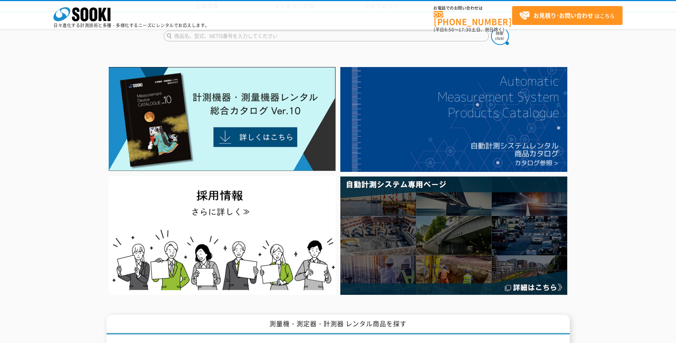 The width and height of the screenshot is (676, 343). Describe the element at coordinates (469, 30) in the screenshot. I see `span: (平日 ～ 土日、祝日除く)` at that location.